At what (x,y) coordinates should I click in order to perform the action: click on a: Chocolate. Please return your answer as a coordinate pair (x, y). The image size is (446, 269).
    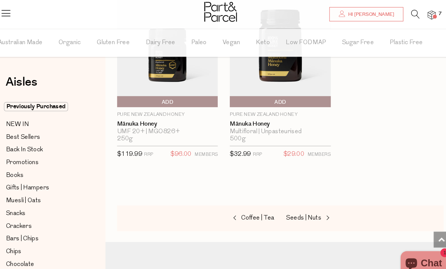
    Looking at the image, I should click on (54, 251).